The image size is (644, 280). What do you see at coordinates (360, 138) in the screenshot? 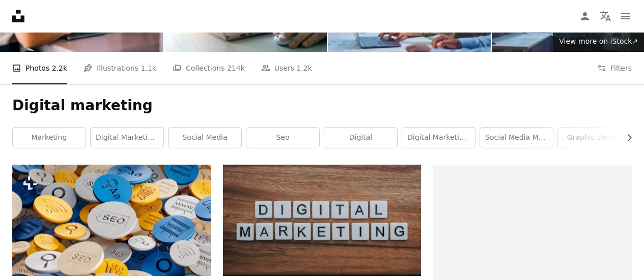
I see `a: digital` at bounding box center [360, 138].